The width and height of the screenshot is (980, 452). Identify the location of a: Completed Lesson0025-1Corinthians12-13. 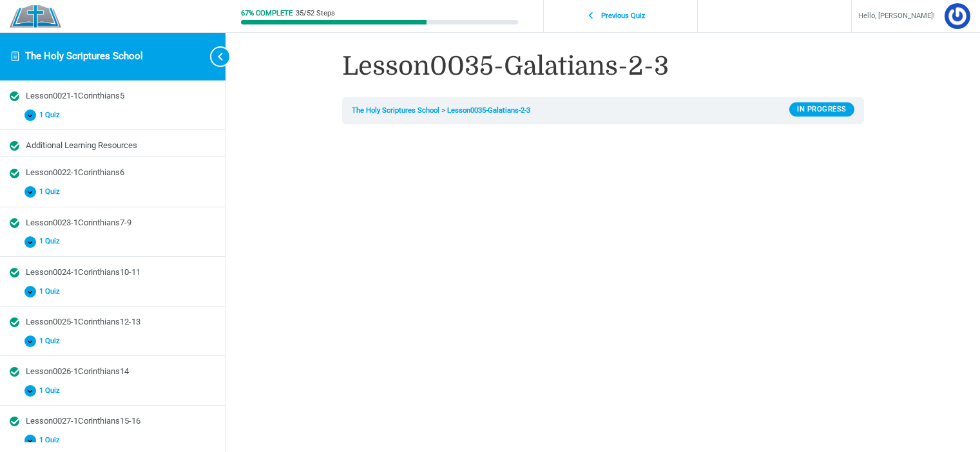
(112, 322).